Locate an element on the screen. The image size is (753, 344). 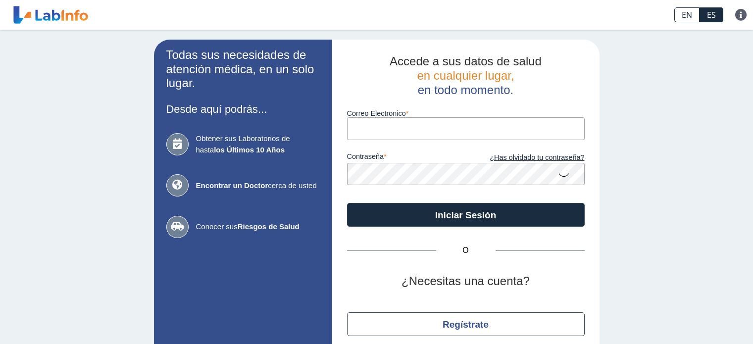
span: Obtener sus Laboratorios de hasta is located at coordinates (258, 144).